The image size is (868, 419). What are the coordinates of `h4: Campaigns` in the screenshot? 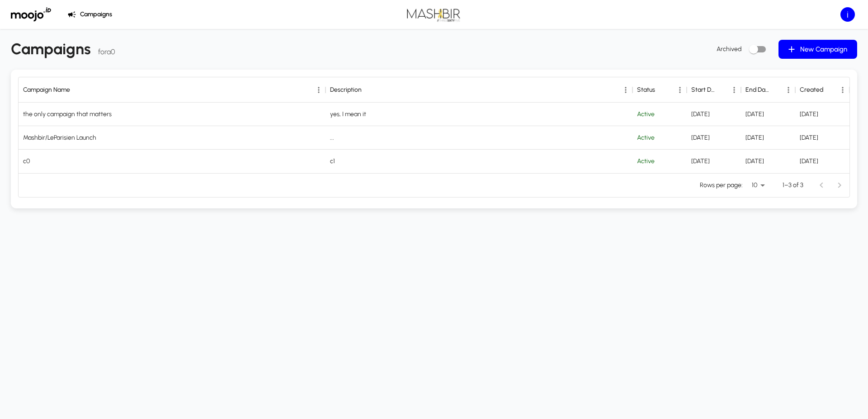 It's located at (63, 49).